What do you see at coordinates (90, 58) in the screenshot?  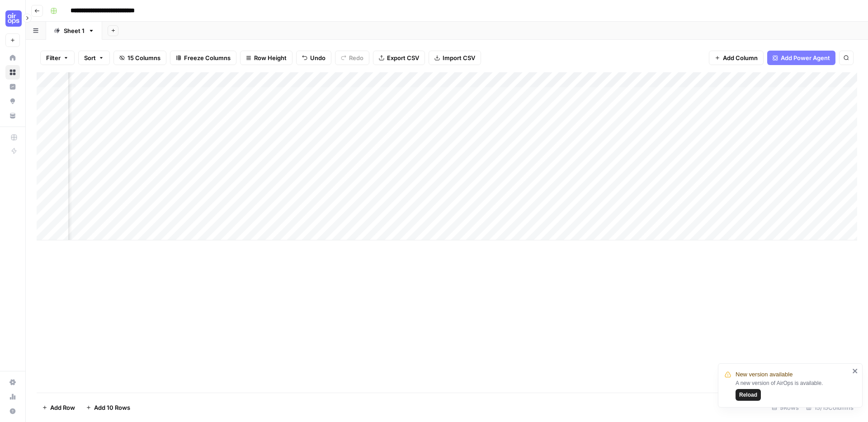 I see `span: Sort` at bounding box center [90, 58].